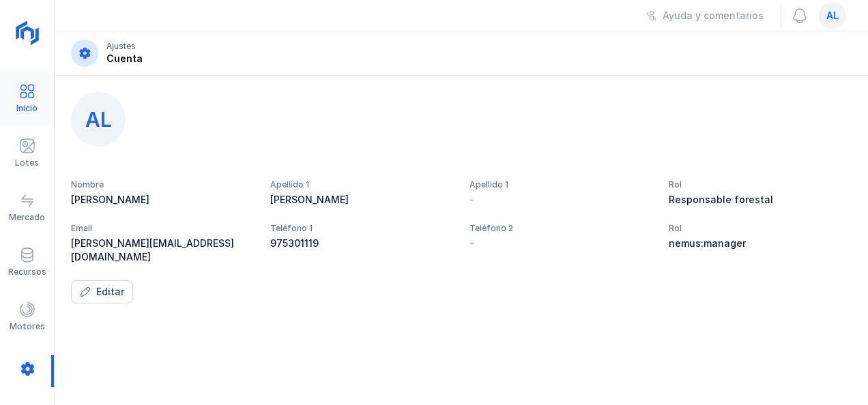 Image resolution: width=868 pixels, height=405 pixels. Describe the element at coordinates (163, 229) in the screenshot. I see `div: Email` at that location.